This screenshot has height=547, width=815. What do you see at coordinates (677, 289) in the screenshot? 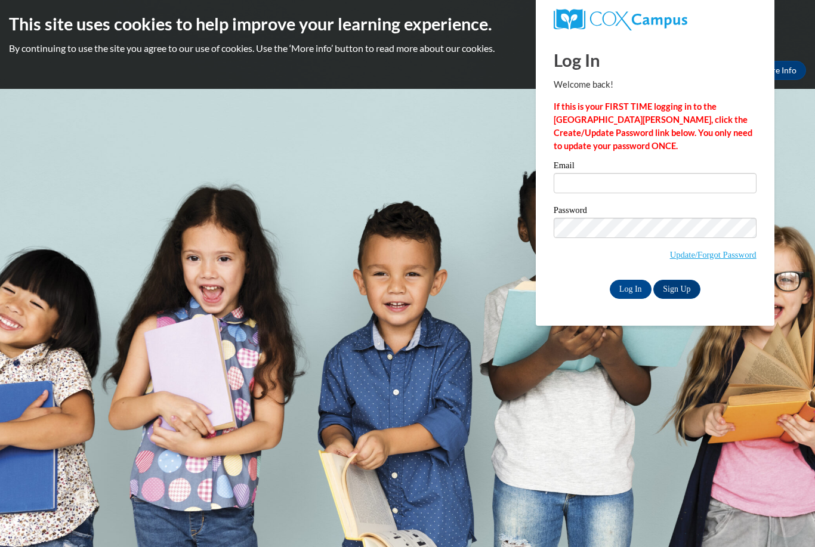
I see `a: Sign Up` at bounding box center [677, 289].